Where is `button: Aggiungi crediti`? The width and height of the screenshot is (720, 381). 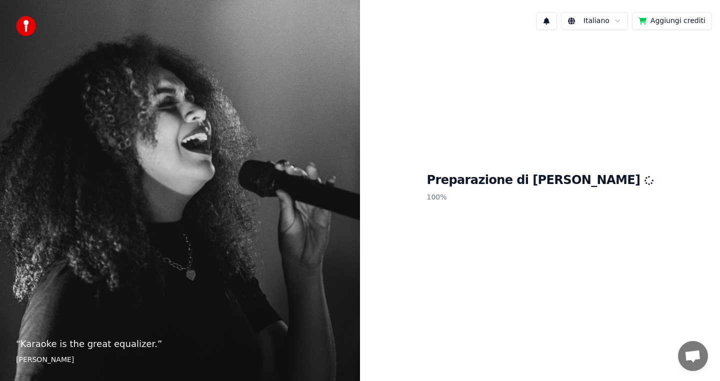
button: Aggiungi crediti is located at coordinates (672, 21).